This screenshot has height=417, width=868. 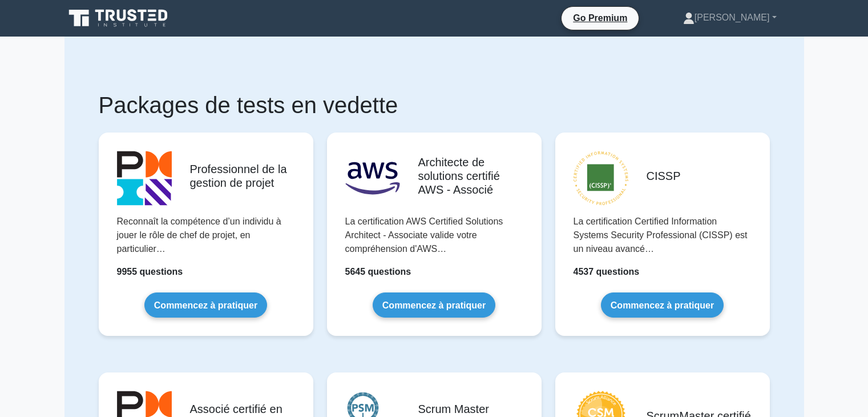 What do you see at coordinates (600, 18) in the screenshot?
I see `a: Go Premium` at bounding box center [600, 18].